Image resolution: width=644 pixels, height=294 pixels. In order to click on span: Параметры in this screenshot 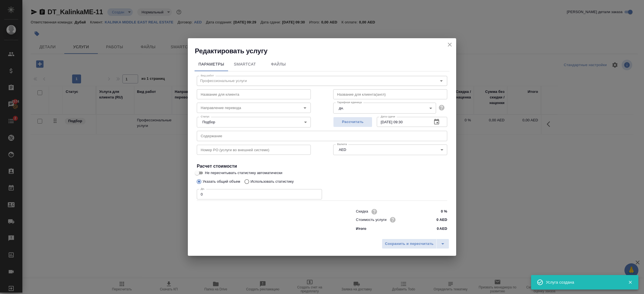, I will do `click(211, 64)`.